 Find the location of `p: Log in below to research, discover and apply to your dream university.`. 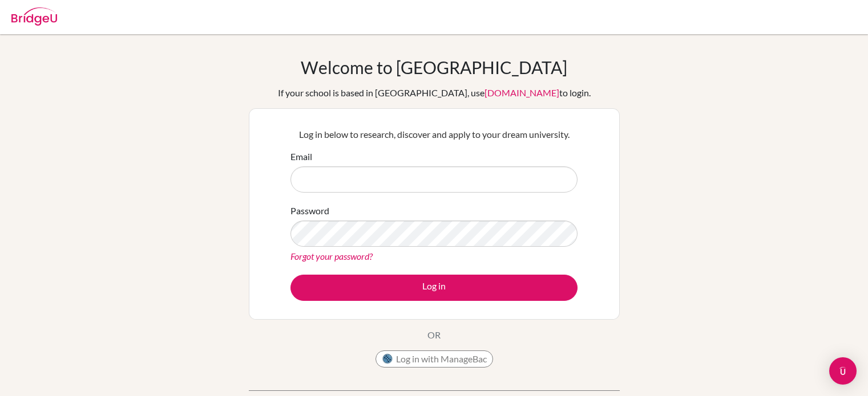

p: Log in below to research, discover and apply to your dream university. is located at coordinates (434, 135).